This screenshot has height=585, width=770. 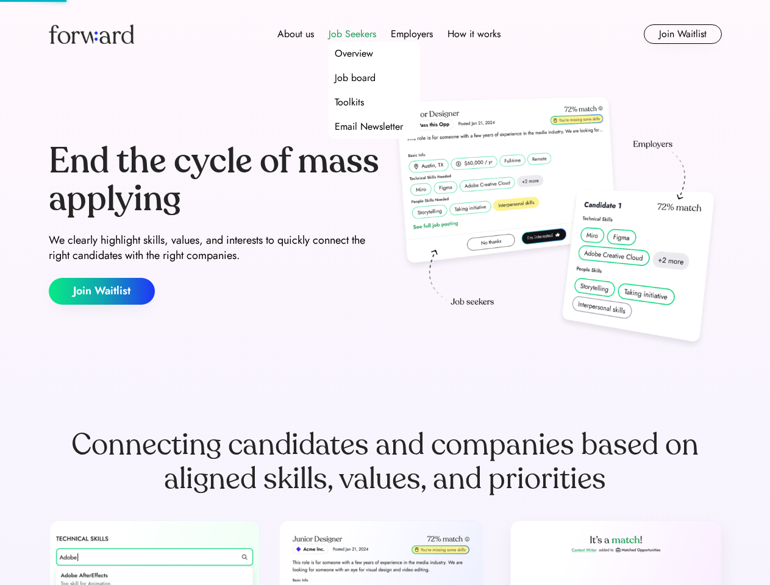 I want to click on div: We clearly highlight skills, values, and interests to quickly connect the right candidates with t..., so click(x=214, y=248).